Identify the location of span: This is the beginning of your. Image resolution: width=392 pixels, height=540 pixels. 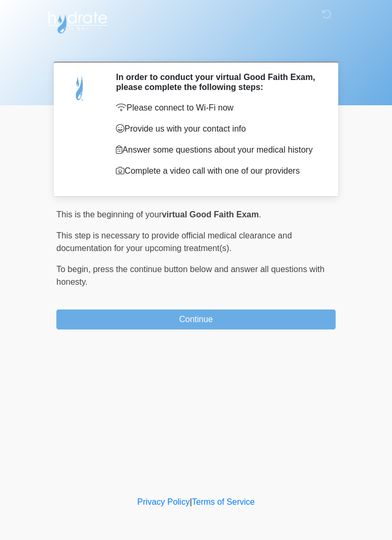
(109, 214).